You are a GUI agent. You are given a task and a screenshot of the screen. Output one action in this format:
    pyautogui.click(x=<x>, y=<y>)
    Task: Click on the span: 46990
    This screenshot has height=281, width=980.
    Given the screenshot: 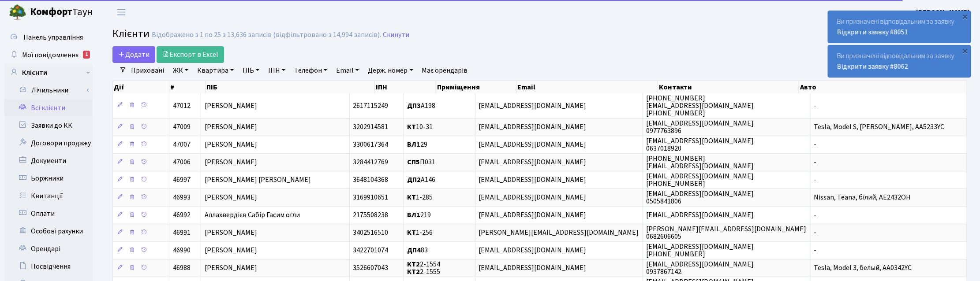 What is the action you would take?
    pyautogui.click(x=181, y=251)
    